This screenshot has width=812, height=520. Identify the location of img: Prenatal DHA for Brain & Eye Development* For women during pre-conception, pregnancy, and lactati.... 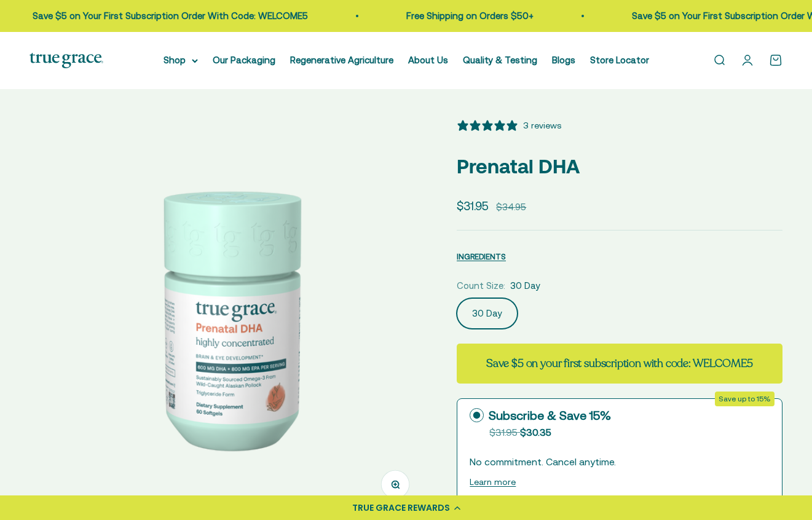
(228, 317).